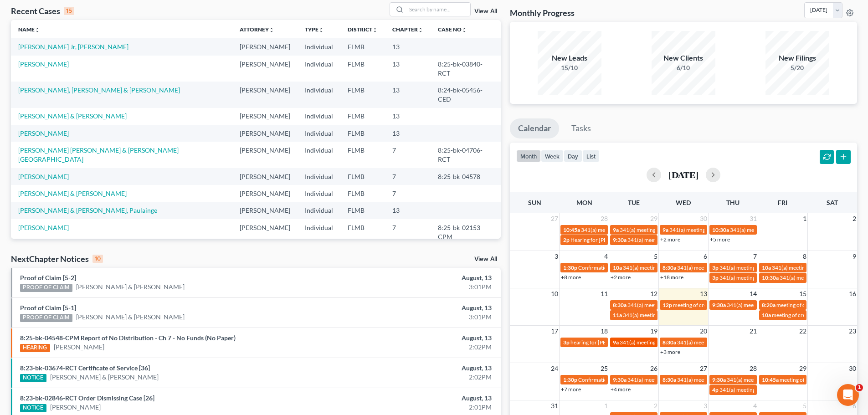 Image resolution: width=868 pixels, height=415 pixels. What do you see at coordinates (653, 294) in the screenshot?
I see `span: 12` at bounding box center [653, 294].